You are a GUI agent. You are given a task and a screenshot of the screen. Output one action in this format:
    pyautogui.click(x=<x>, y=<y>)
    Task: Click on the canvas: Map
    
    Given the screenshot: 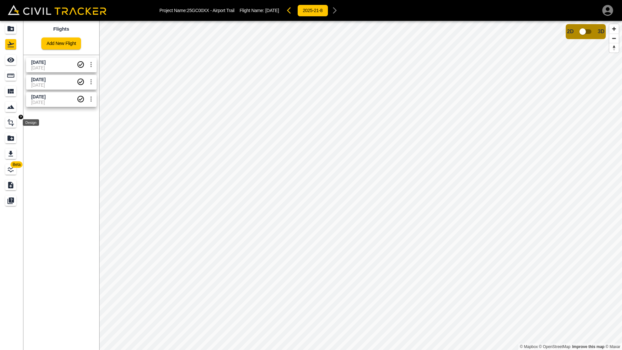 What is the action you would take?
    pyautogui.click(x=361, y=185)
    